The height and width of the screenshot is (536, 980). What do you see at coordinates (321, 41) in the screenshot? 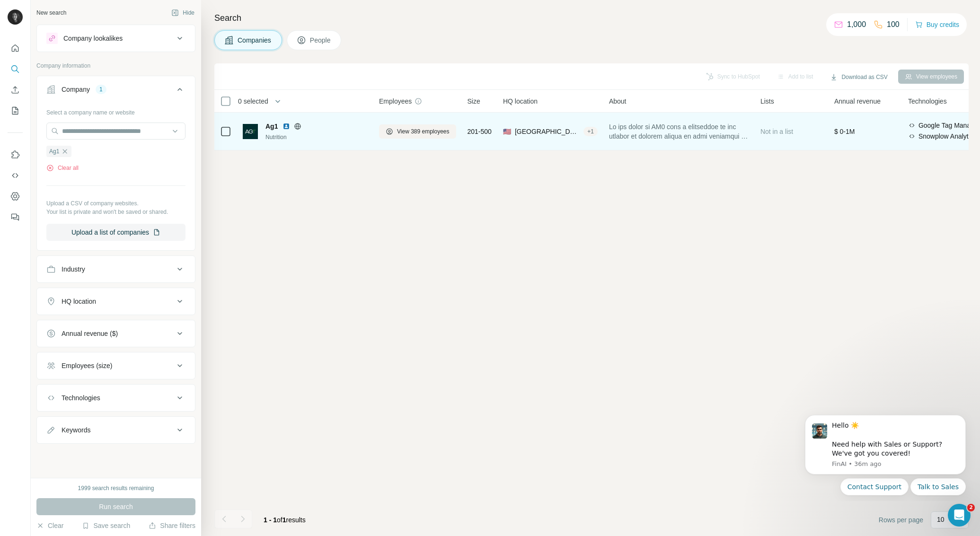
I see `span: People` at bounding box center [321, 41].